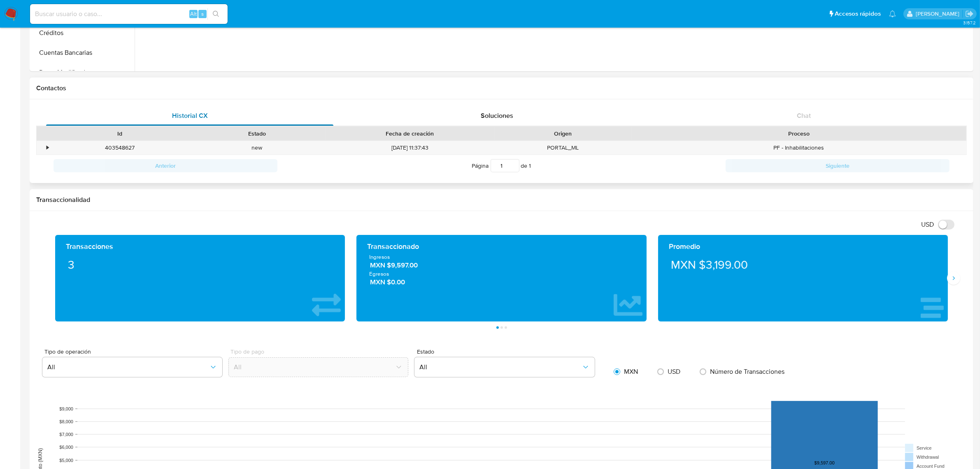 The image size is (980, 469). I want to click on div: Id, so click(119, 134).